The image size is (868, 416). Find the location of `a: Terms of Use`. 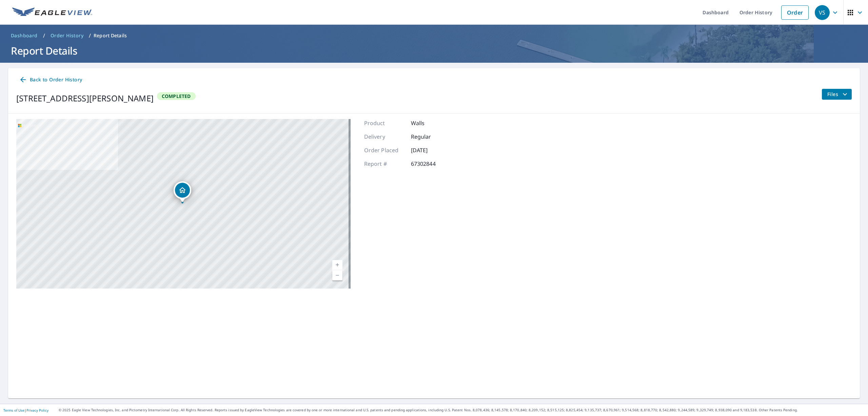

a: Terms of Use is located at coordinates (14, 411).